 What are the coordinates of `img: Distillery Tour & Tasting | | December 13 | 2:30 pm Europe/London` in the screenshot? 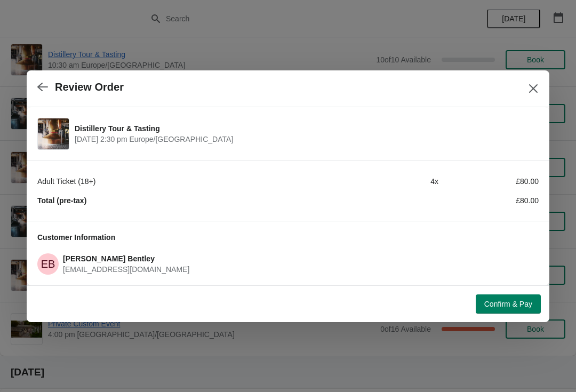 It's located at (53, 134).